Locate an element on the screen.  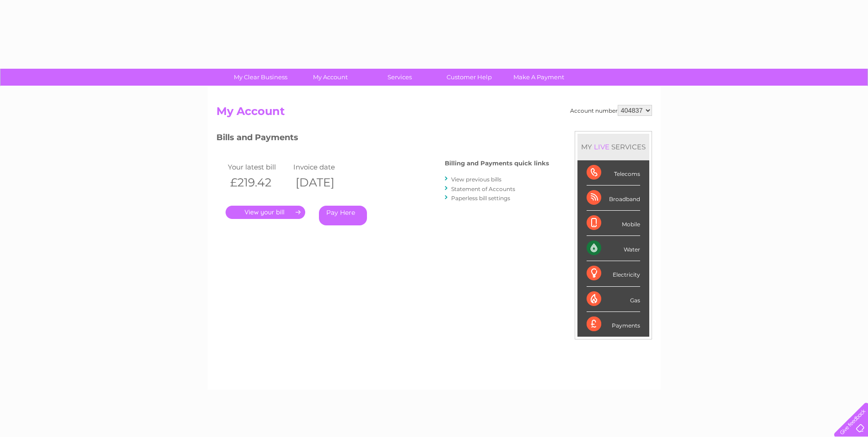
a: Services is located at coordinates (399, 77).